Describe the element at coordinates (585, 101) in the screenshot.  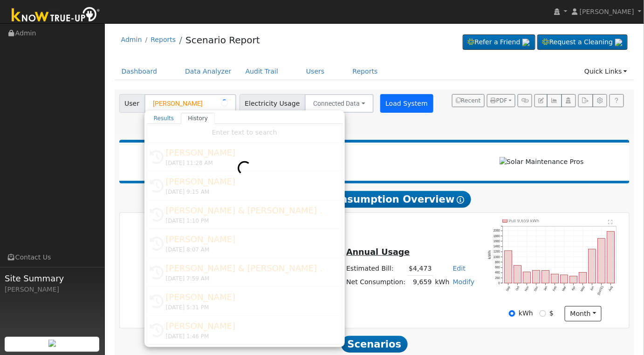
I see `button: Export Interval Data` at that location.